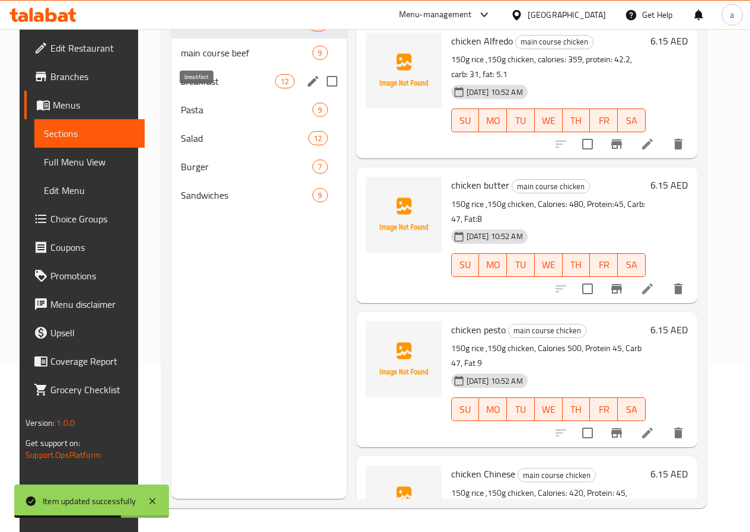 The height and width of the screenshot is (532, 750). What do you see at coordinates (92, 48) in the screenshot?
I see `span: Edit Restaurant` at bounding box center [92, 48].